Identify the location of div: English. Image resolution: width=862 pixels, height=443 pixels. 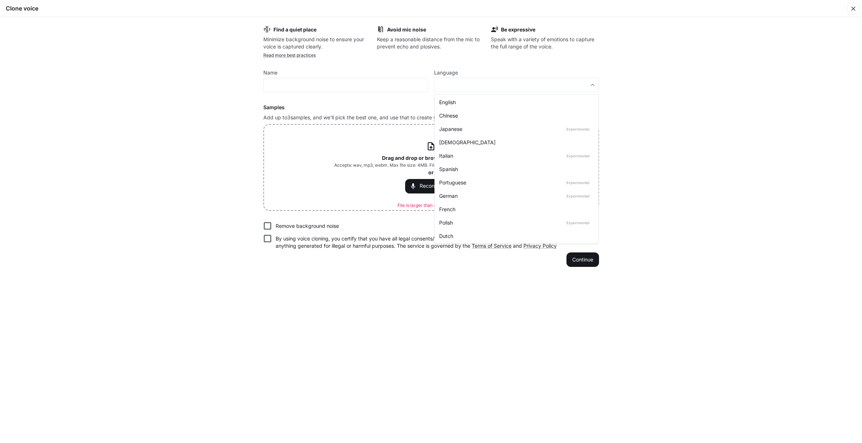
(515, 102).